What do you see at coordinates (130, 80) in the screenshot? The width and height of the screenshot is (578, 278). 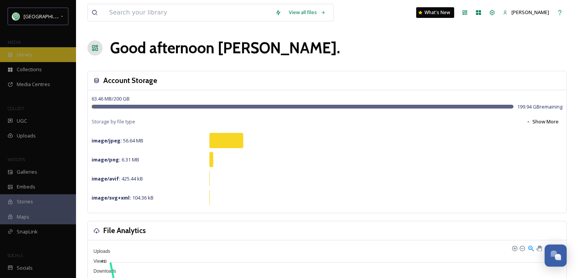 I see `h3: Account Storage` at bounding box center [130, 80].